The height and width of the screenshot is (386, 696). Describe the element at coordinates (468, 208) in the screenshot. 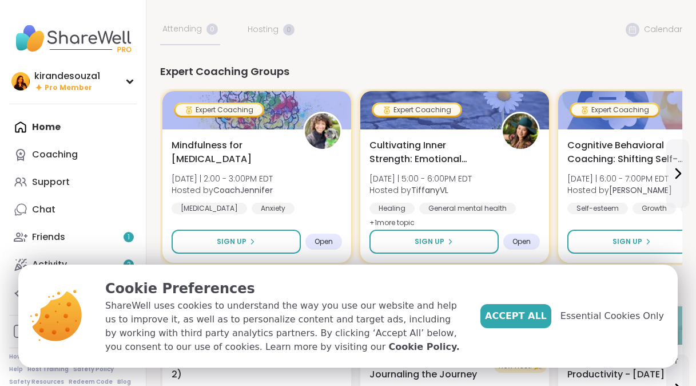

I see `div: General mental health` at that location.